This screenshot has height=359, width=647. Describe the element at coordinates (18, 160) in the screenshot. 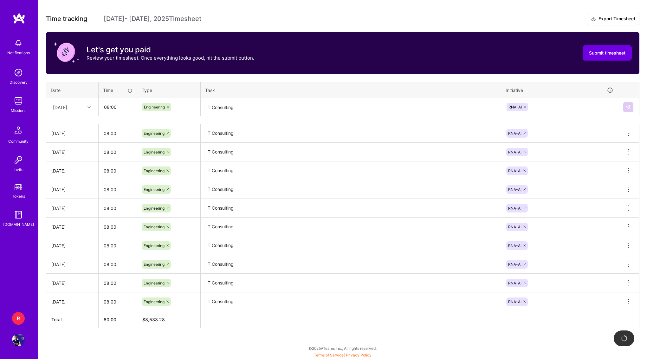

I see `img: Invite` at that location.